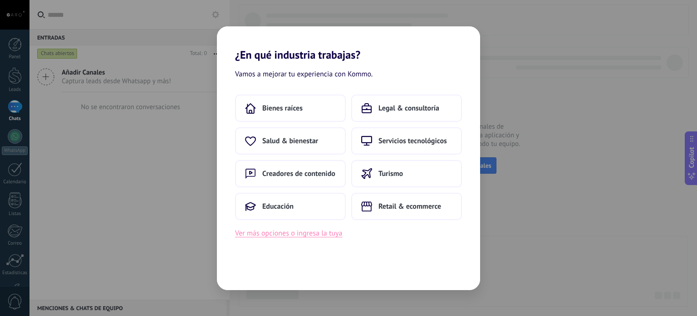 Image resolution: width=697 pixels, height=316 pixels. What do you see at coordinates (407, 108) in the screenshot?
I see `button: Legal & consultoría` at bounding box center [407, 108].